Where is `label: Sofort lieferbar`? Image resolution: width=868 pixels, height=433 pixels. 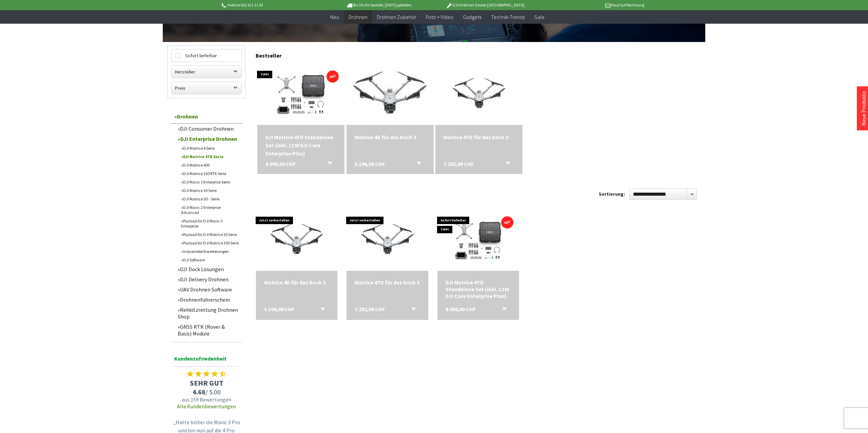 label: Sofort lieferbar is located at coordinates (206, 56).